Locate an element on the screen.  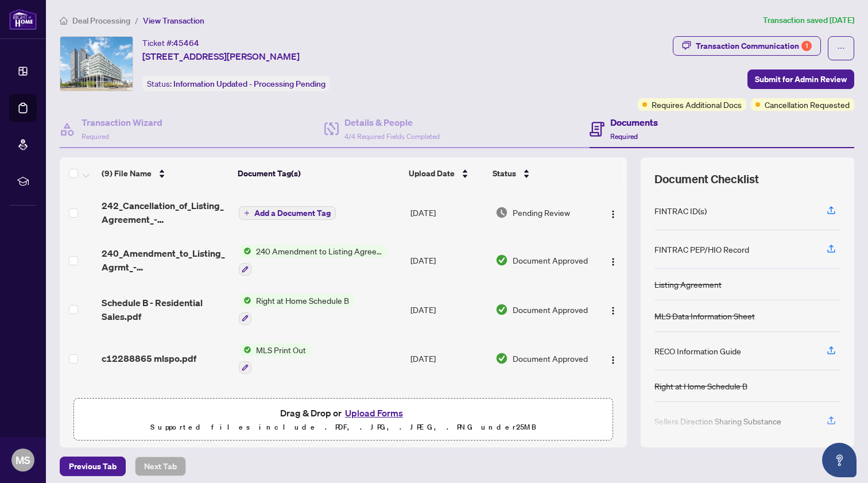
div: FINTRAC ID(s) is located at coordinates (680, 210).